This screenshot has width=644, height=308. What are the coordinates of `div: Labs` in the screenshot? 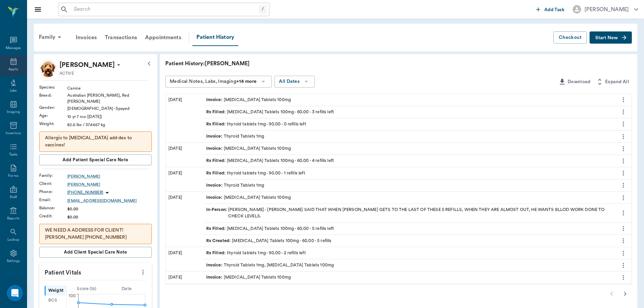 It's located at (13, 91).